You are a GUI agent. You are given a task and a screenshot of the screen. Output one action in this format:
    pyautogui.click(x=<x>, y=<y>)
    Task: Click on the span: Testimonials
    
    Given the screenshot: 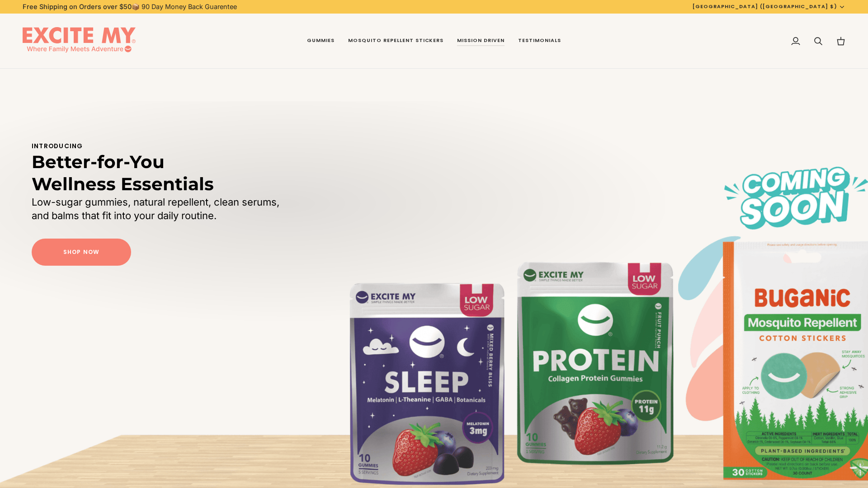 What is the action you would take?
    pyautogui.click(x=539, y=40)
    